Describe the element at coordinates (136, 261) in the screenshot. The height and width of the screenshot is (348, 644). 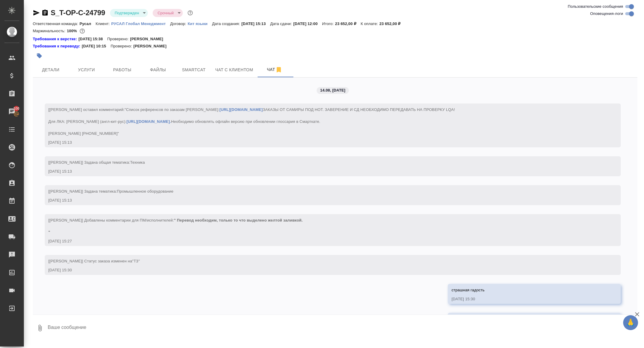
I see `span: "ТЗ"` at that location.